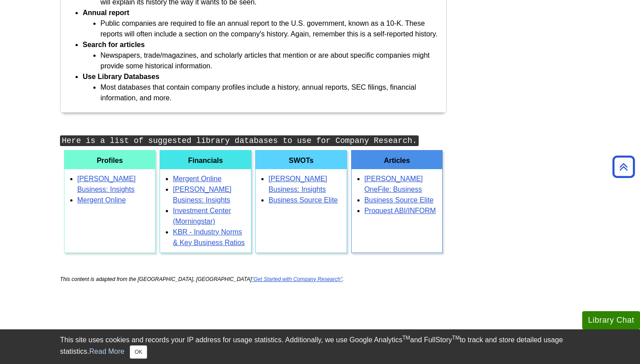 The height and width of the screenshot is (364, 640). I want to click on span: Financials, so click(205, 160).